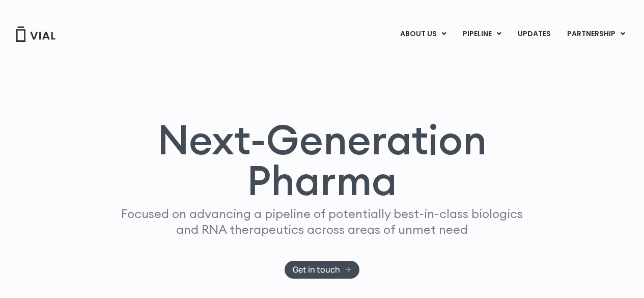 The height and width of the screenshot is (298, 644). Describe the element at coordinates (316, 270) in the screenshot. I see `span: Get in touch` at that location.